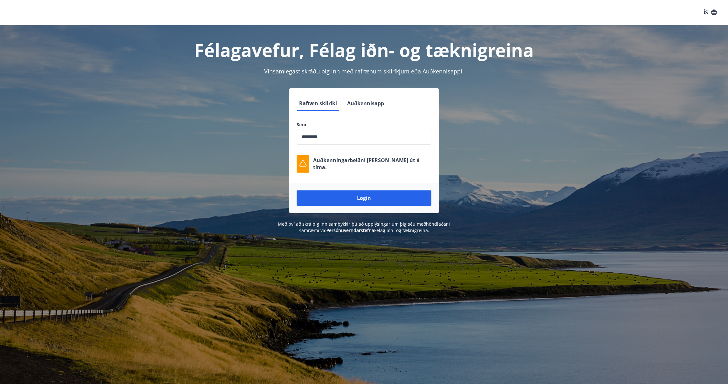  I want to click on button: Login, so click(364, 198).